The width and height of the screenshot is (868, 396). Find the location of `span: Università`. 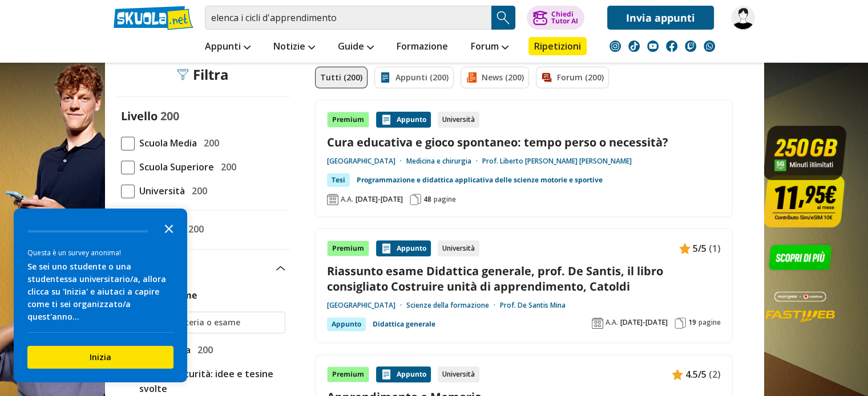

span: Università is located at coordinates (160, 191).